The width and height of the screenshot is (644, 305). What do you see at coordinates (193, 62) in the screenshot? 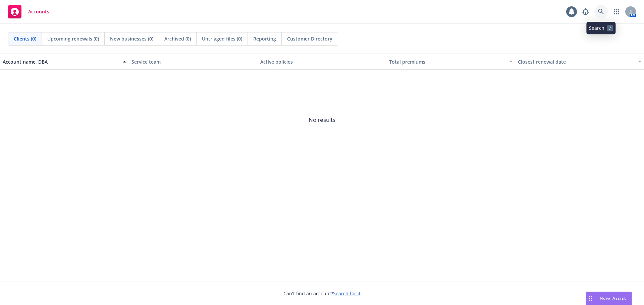
I see `div: Service team` at bounding box center [193, 62].